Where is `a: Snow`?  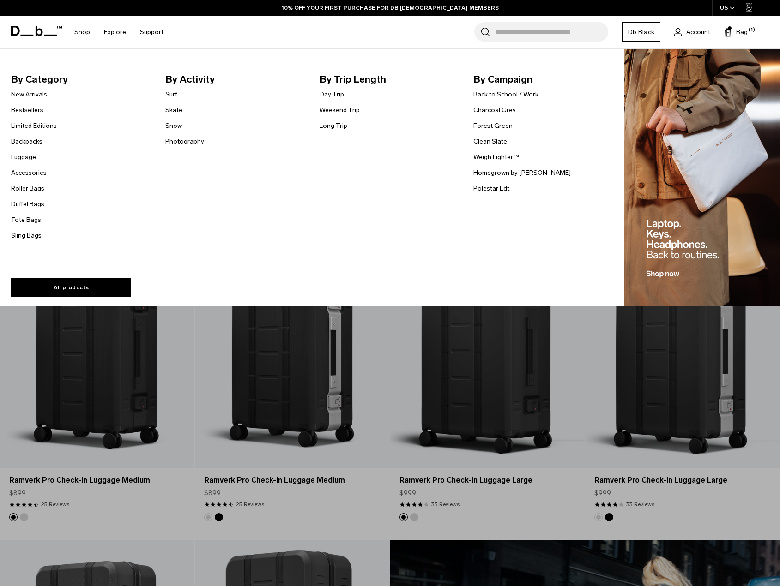 a: Snow is located at coordinates (174, 126).